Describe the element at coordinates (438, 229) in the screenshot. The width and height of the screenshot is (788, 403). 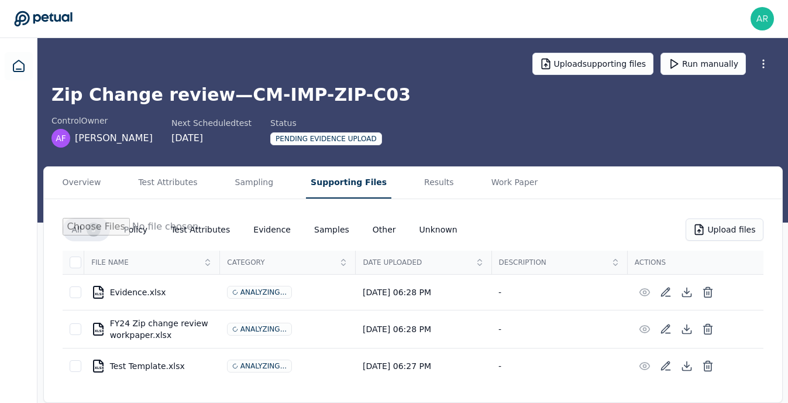
I see `button: Unknown` at that location.